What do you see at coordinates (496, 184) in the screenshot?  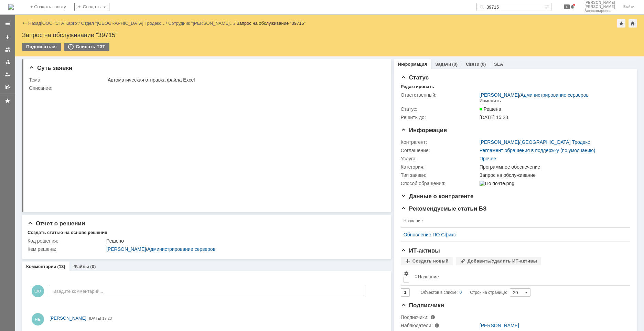 I see `img: По почте.png` at bounding box center [496, 184].